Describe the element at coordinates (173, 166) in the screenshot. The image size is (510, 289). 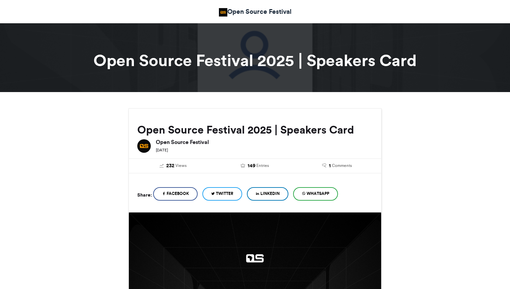
I see `a: 232 Views` at that location.